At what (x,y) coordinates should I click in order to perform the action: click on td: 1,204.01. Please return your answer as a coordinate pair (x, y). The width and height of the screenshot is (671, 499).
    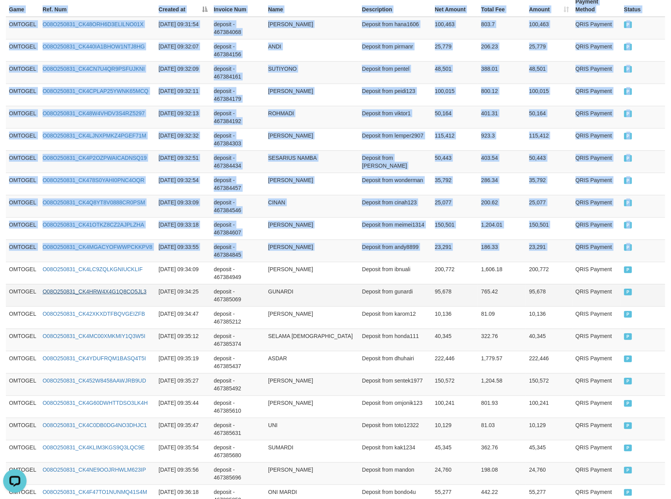
    Looking at the image, I should click on (502, 228).